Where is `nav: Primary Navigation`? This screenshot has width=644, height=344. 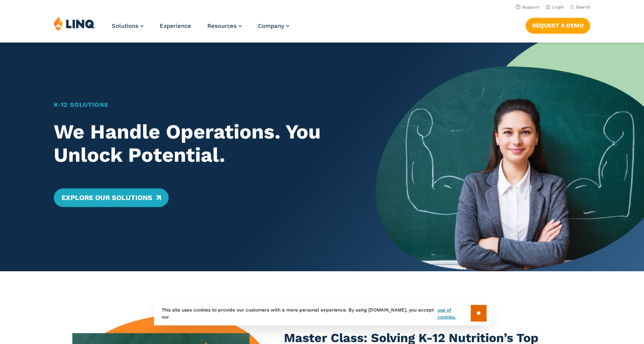
nav: Primary Navigation is located at coordinates (200, 29).